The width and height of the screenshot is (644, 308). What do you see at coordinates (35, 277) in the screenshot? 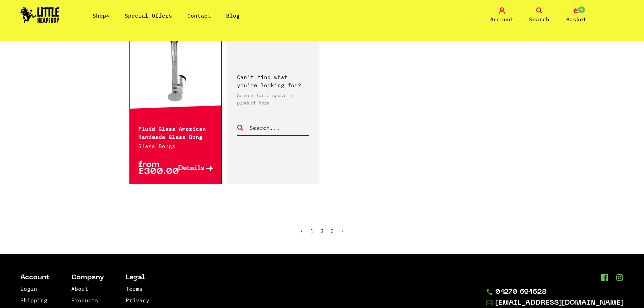
I see `li: Account` at bounding box center [35, 277].